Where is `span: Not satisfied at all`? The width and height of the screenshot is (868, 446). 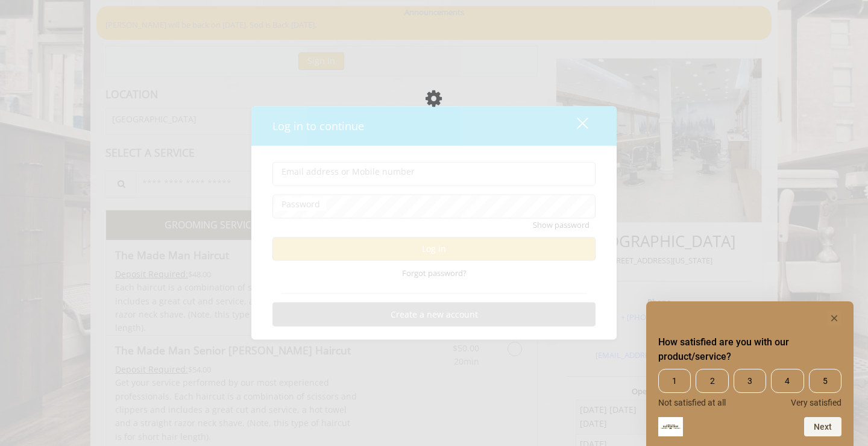 span: Not satisfied at all is located at coordinates (692, 403).